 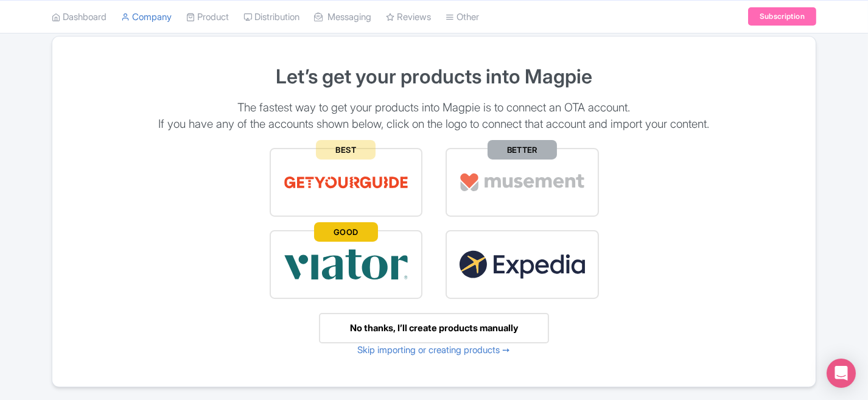 I want to click on a: GOOD, so click(x=346, y=264).